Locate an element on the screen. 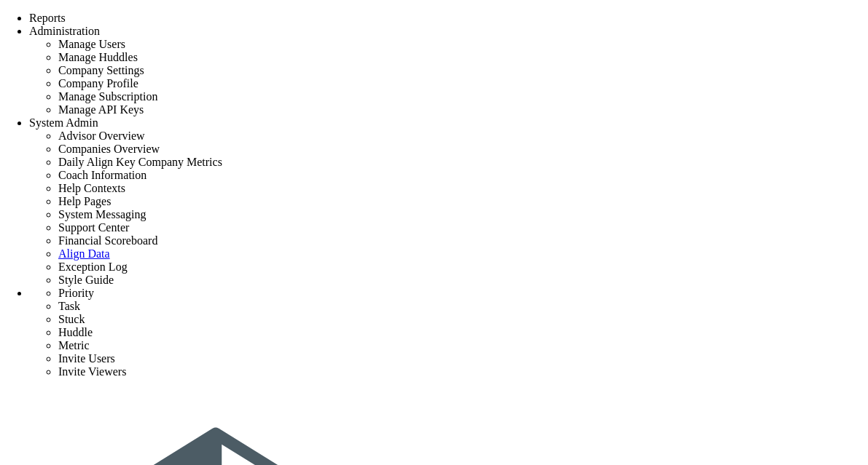 The width and height of the screenshot is (868, 465). span: Metric is located at coordinates (74, 345).